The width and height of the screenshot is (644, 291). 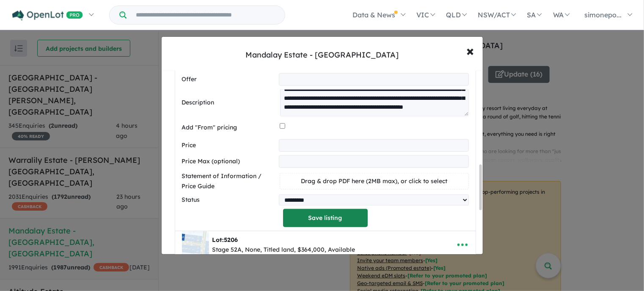 What do you see at coordinates (229, 146) in the screenshot?
I see `label: Price` at bounding box center [229, 146].